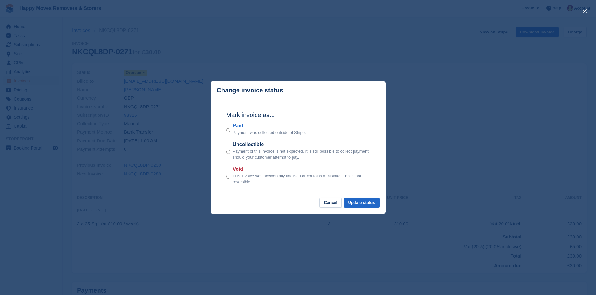  I want to click on label: Paid, so click(269, 126).